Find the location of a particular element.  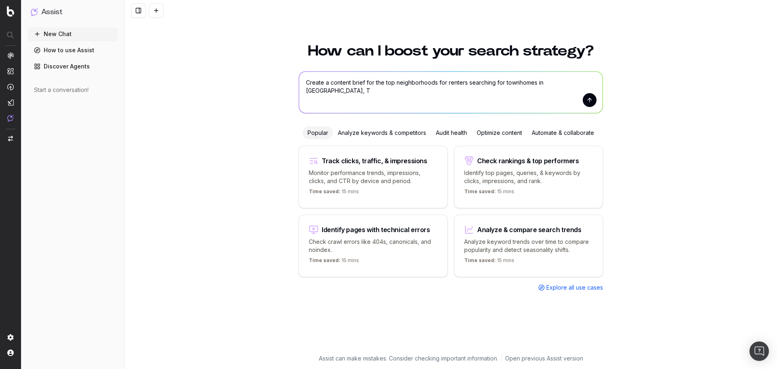

img: Analytics is located at coordinates (11, 55).